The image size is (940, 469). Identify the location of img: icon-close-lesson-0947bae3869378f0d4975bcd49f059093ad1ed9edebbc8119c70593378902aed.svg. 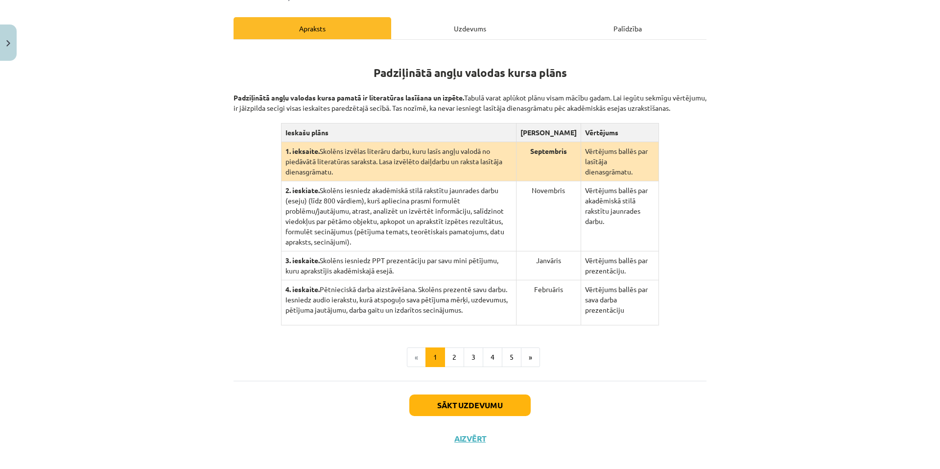
(8, 43).